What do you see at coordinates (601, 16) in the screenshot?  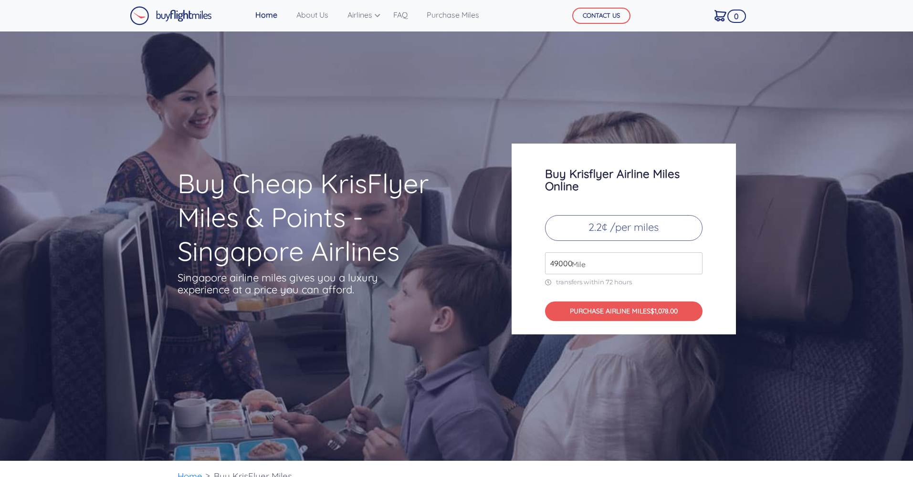 I see `button: CONTACT US` at bounding box center [601, 16].